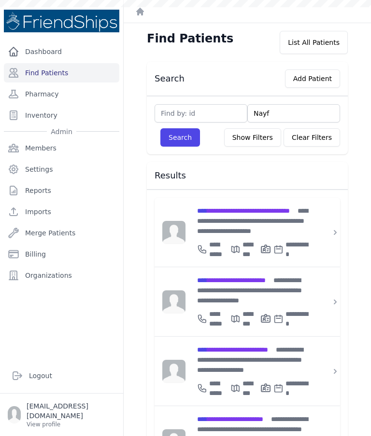 The image size is (371, 436). What do you see at coordinates (61, 148) in the screenshot?
I see `a: Members` at bounding box center [61, 148].